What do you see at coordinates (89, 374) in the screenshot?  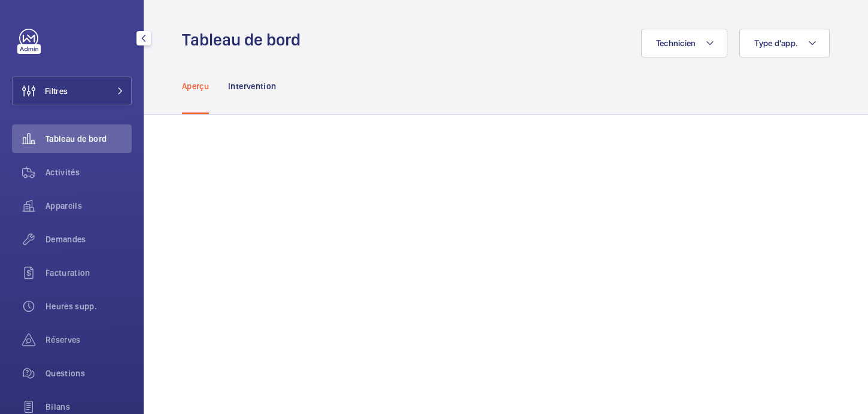 I see `span: Questions` at bounding box center [89, 374].